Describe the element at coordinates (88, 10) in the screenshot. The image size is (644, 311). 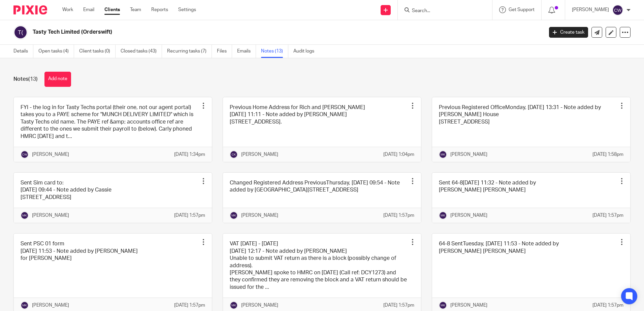
I see `a: Email` at that location.